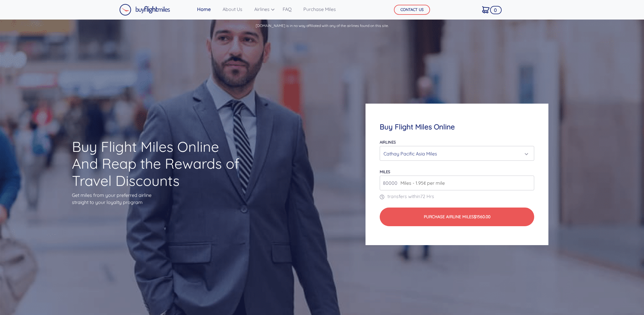  What do you see at coordinates (204, 9) in the screenshot?
I see `a: Home` at bounding box center [204, 9].